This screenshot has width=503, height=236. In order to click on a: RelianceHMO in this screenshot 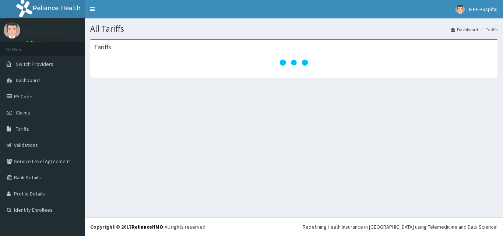, I will do `click(147, 227)`.